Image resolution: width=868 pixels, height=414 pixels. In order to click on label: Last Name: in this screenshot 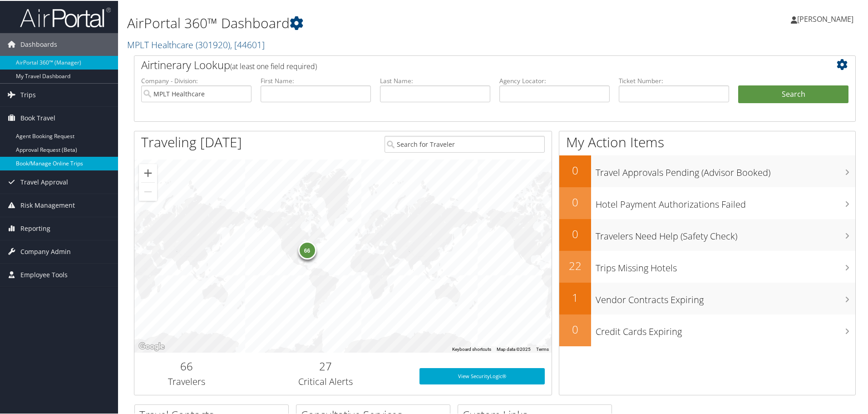, I will do `click(435, 80)`.